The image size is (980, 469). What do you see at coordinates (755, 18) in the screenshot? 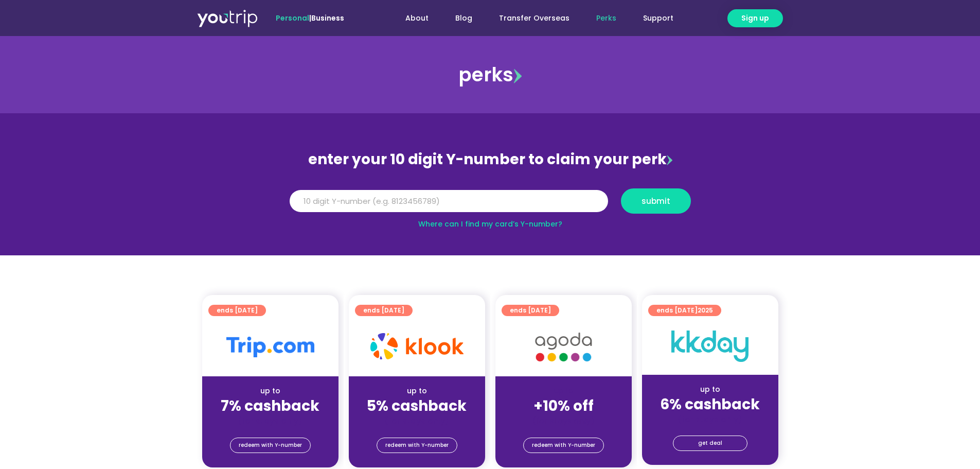
I see `a: Sign up` at bounding box center [755, 18].